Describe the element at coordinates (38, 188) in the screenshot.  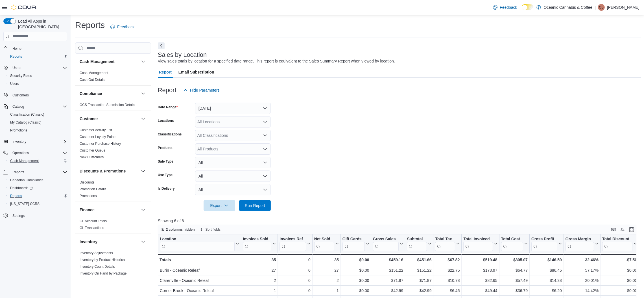
I see `span: Dashboards` at that location.